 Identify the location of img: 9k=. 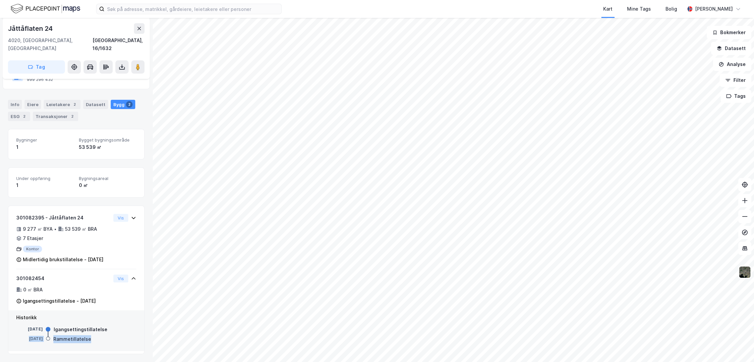
(745, 272).